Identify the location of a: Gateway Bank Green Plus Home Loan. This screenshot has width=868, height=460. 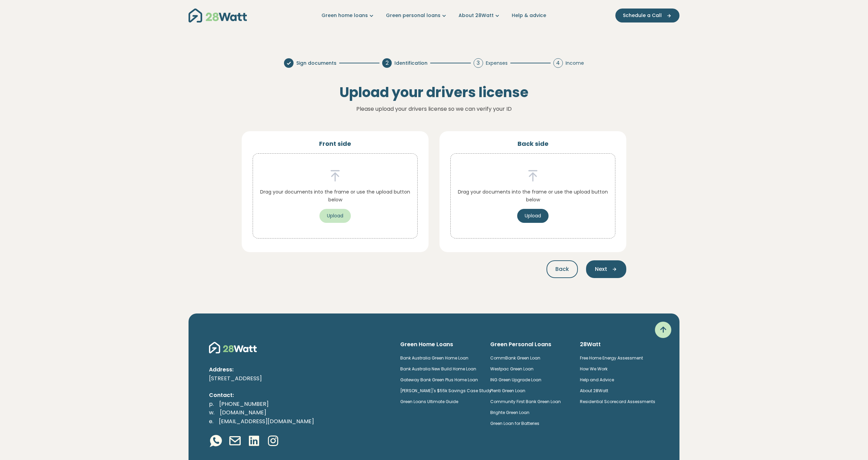
(440, 380).